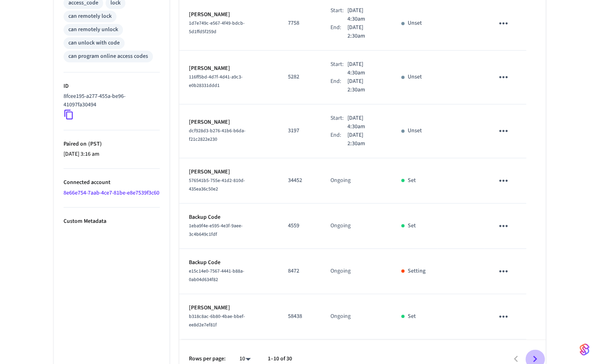 The width and height of the screenshot is (599, 364). I want to click on p: 34452, so click(300, 181).